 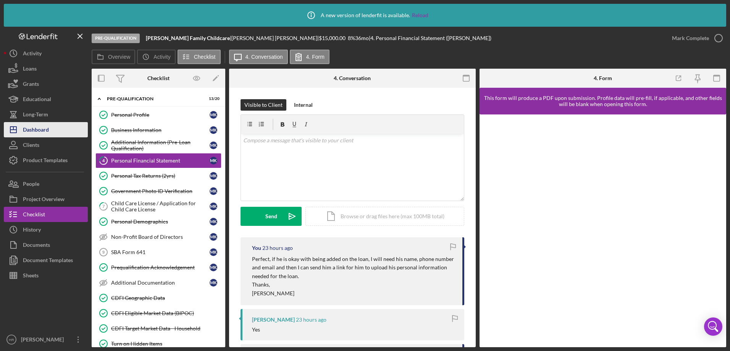 I want to click on tspan: 4, so click(x=103, y=160).